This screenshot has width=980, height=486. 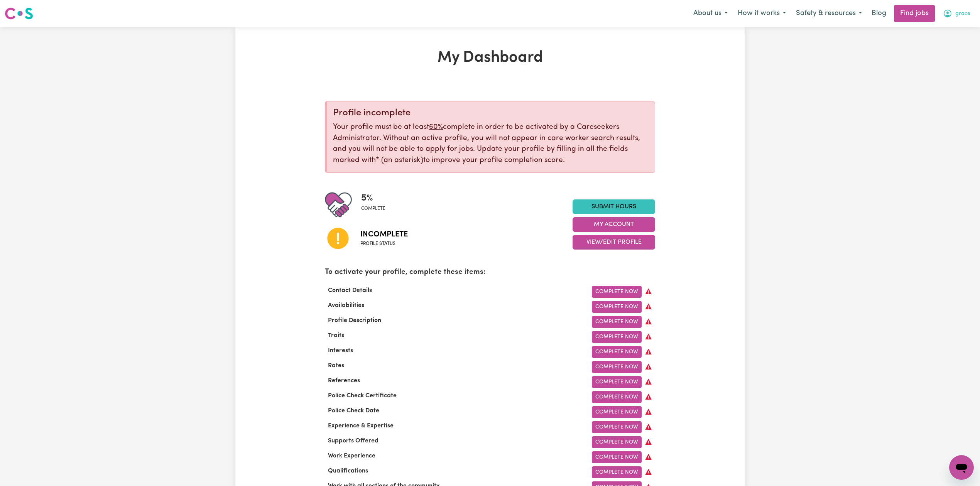 What do you see at coordinates (336, 336) in the screenshot?
I see `span: Traits` at bounding box center [336, 336].